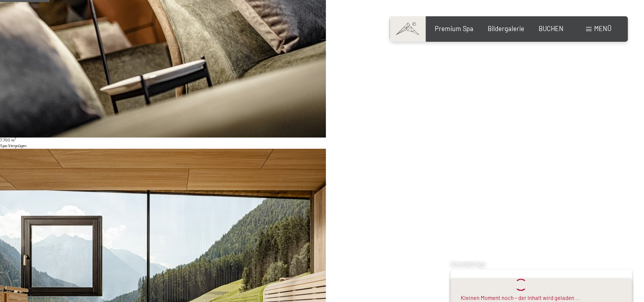 Image resolution: width=644 pixels, height=302 pixels. What do you see at coordinates (551, 28) in the screenshot?
I see `span: BUCHEN` at bounding box center [551, 28].